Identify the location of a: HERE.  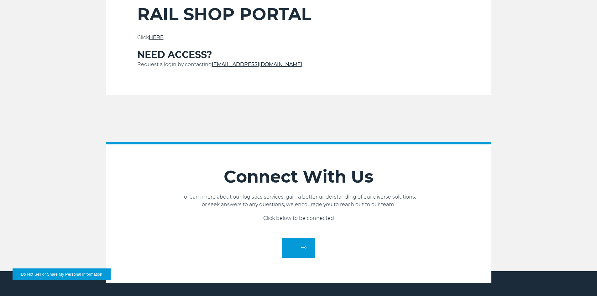
(156, 37).